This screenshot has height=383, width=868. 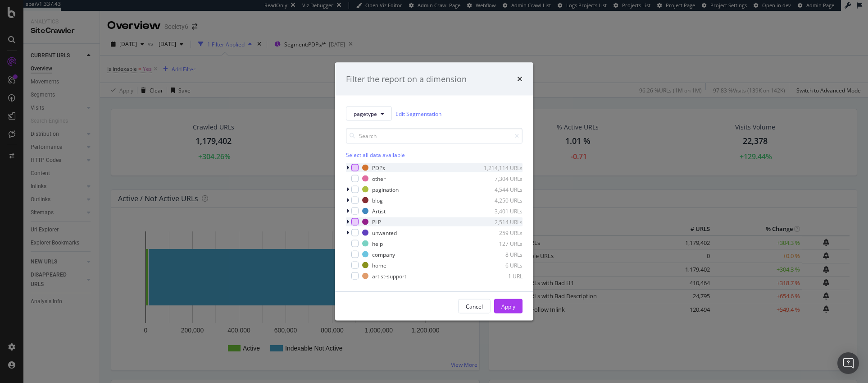 I want to click on input: Search, so click(x=434, y=136).